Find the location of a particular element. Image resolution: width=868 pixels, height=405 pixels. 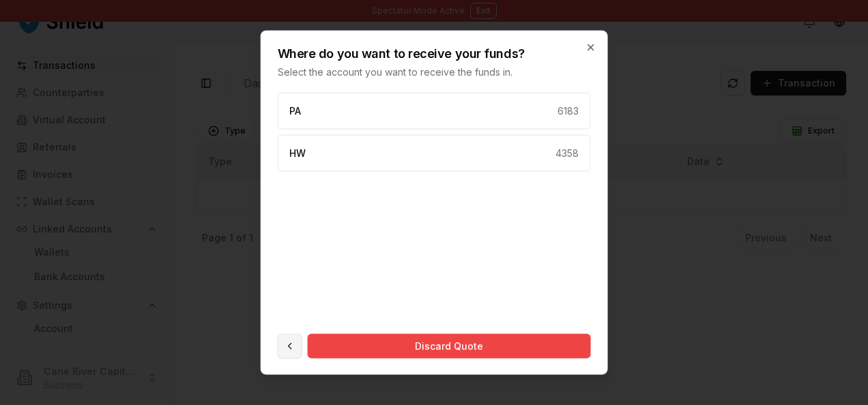

p: 4358 is located at coordinates (567, 154).